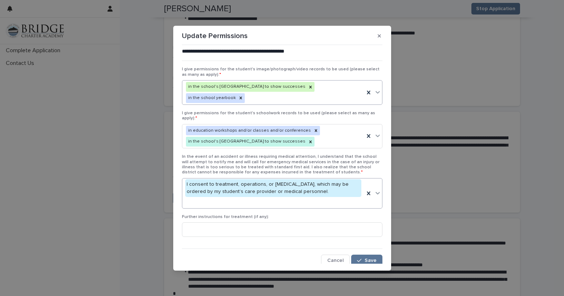 The width and height of the screenshot is (564, 296). Describe the element at coordinates (335, 261) in the screenshot. I see `button: Cancel` at that location.